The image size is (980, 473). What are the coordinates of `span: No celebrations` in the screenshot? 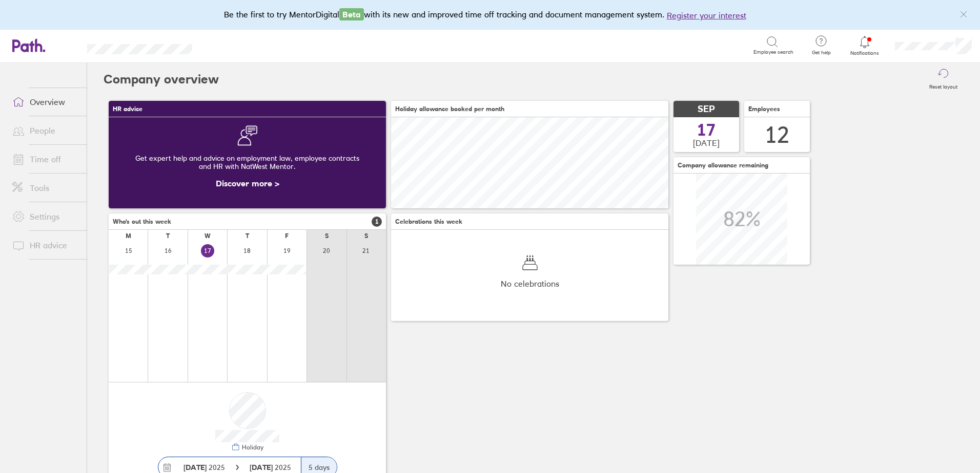 It's located at (530, 283).